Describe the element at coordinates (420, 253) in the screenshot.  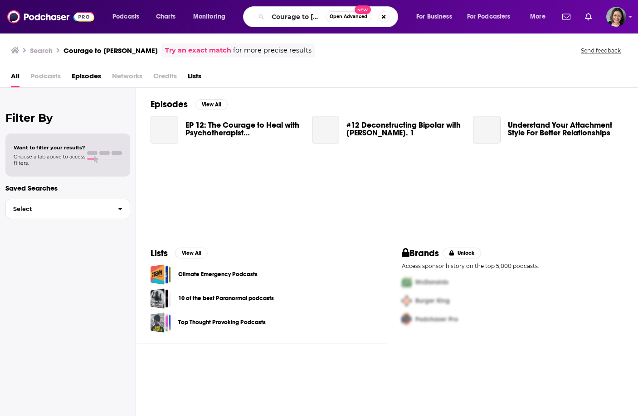
I see `h2: Brands` at that location.